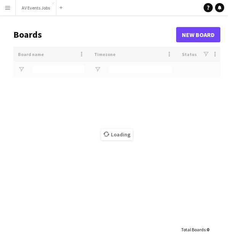 The image size is (228, 240). I want to click on button: AV Events Jobs, so click(36, 8).